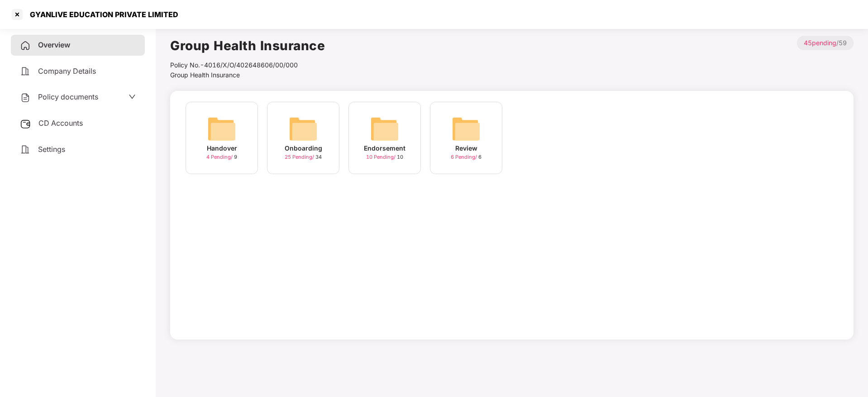 The height and width of the screenshot is (397, 868). Describe the element at coordinates (101, 15) in the screenshot. I see `div: GYANLIVE EDUCATION PRIVATE LIMITED` at that location.